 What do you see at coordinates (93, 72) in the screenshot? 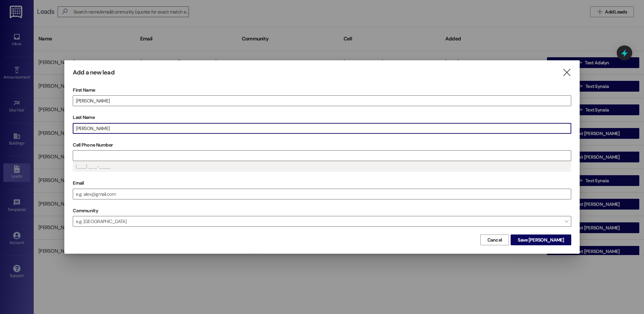
I see `h3: Add a new lead` at bounding box center [93, 72].